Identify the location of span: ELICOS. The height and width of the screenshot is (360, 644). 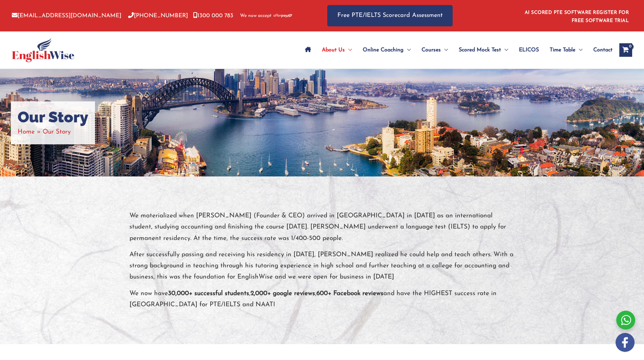
(529, 50).